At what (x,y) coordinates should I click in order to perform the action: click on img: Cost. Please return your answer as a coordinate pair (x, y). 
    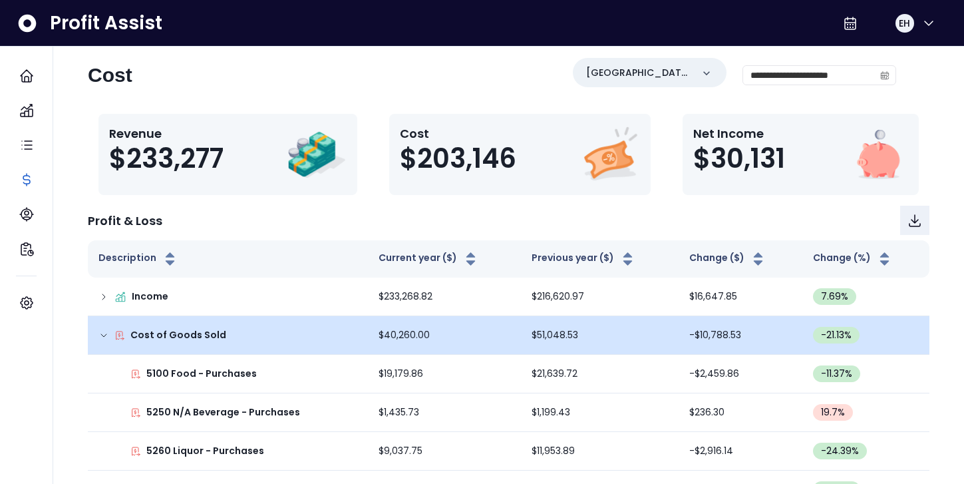
    Looking at the image, I should click on (610, 154).